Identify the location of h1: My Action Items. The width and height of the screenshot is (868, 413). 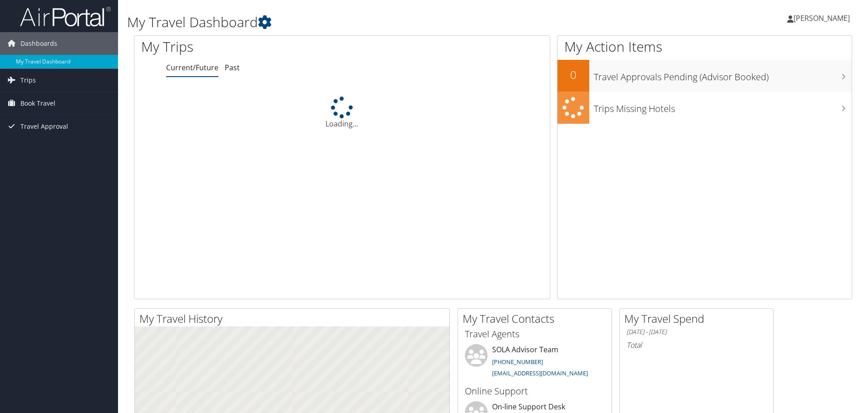
(704, 47).